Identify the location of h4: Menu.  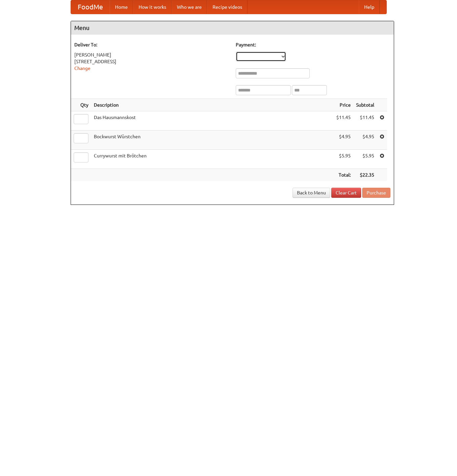
(233, 28).